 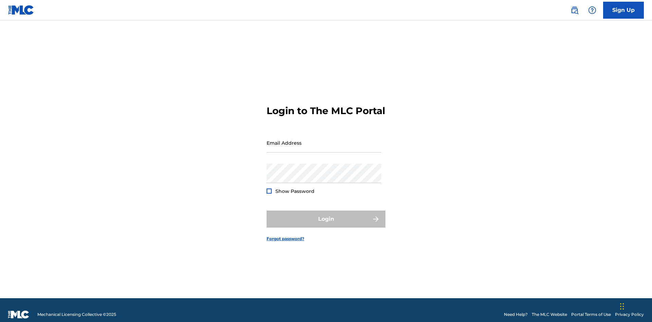 I want to click on img: help, so click(x=592, y=10).